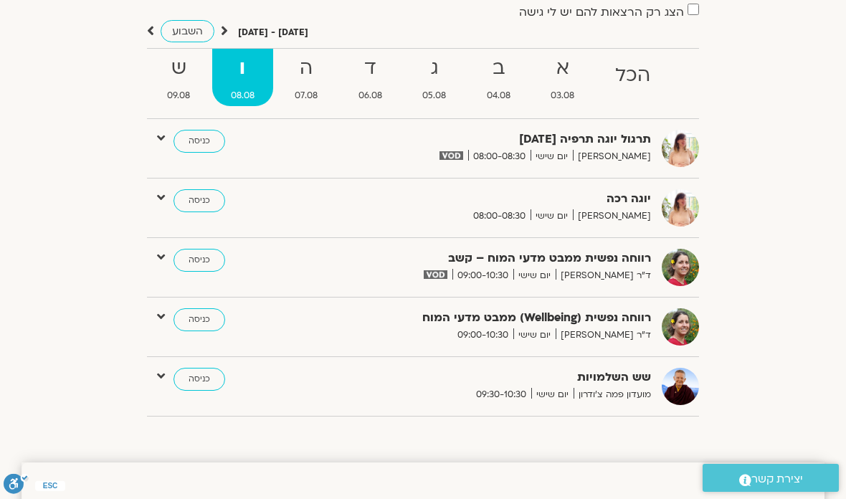 The width and height of the screenshot is (846, 499). I want to click on a: ג05.08, so click(434, 77).